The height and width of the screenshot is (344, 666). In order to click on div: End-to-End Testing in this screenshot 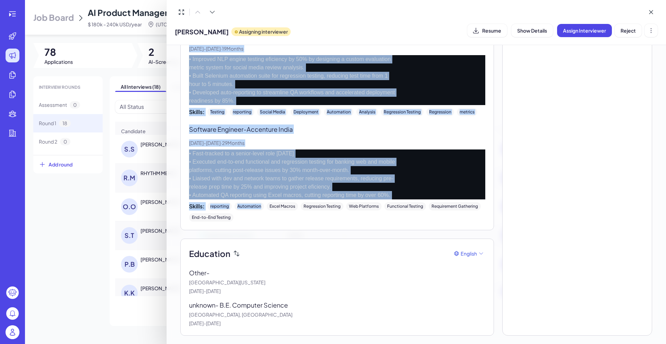, I will do `click(211, 218)`.